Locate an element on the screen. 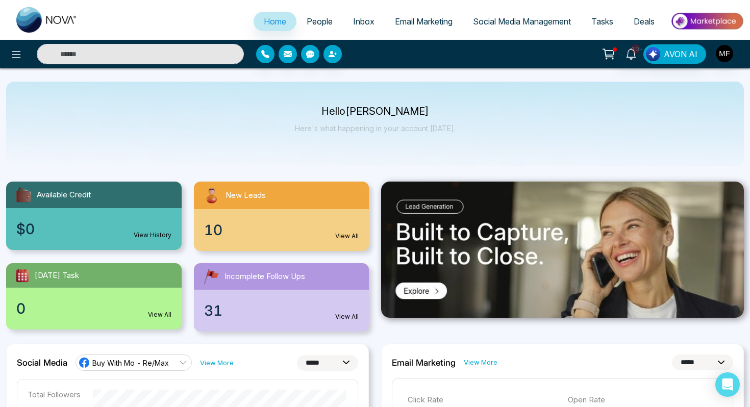  a: Email Marketing is located at coordinates (423, 21).